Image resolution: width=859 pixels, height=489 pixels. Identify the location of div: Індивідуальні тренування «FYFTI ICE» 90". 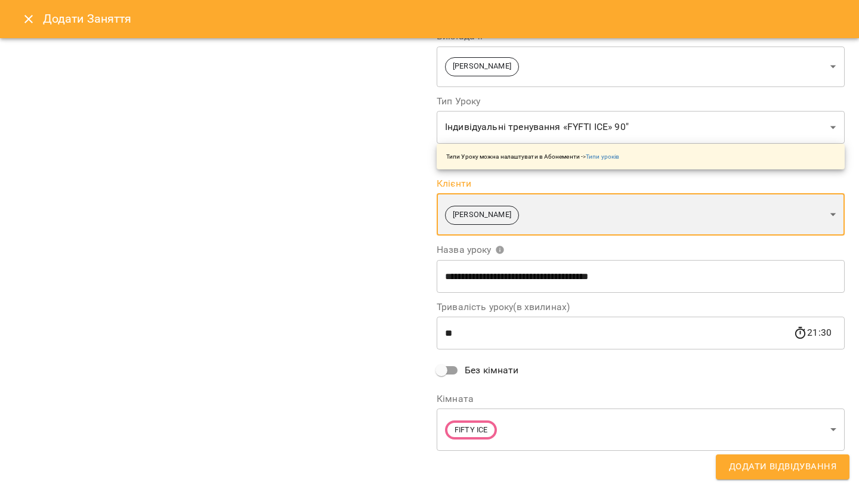
(641, 128).